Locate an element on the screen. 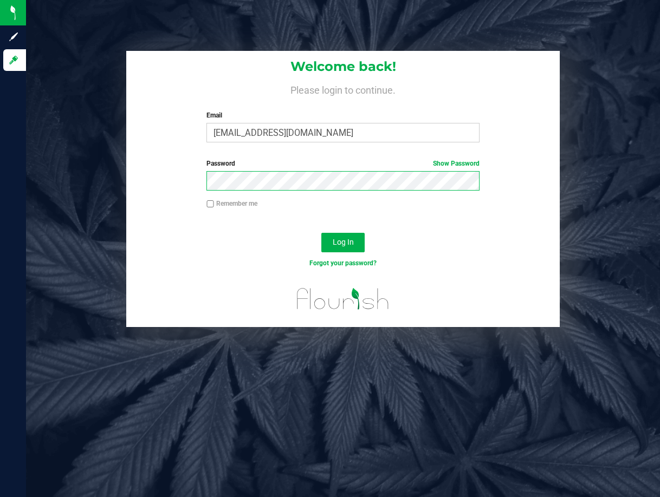  span: Log In is located at coordinates (343, 242).